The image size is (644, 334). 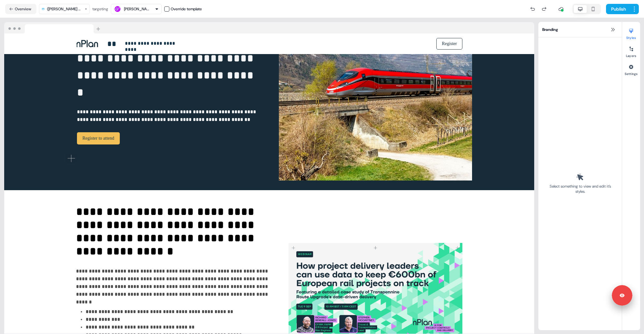 I want to click on button: Overview, so click(x=20, y=9).